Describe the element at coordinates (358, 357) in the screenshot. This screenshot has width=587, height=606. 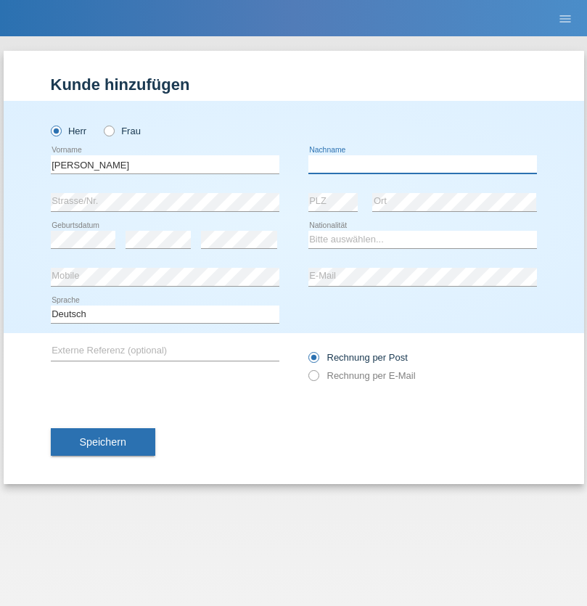
I see `label: Rechnung per Post` at that location.